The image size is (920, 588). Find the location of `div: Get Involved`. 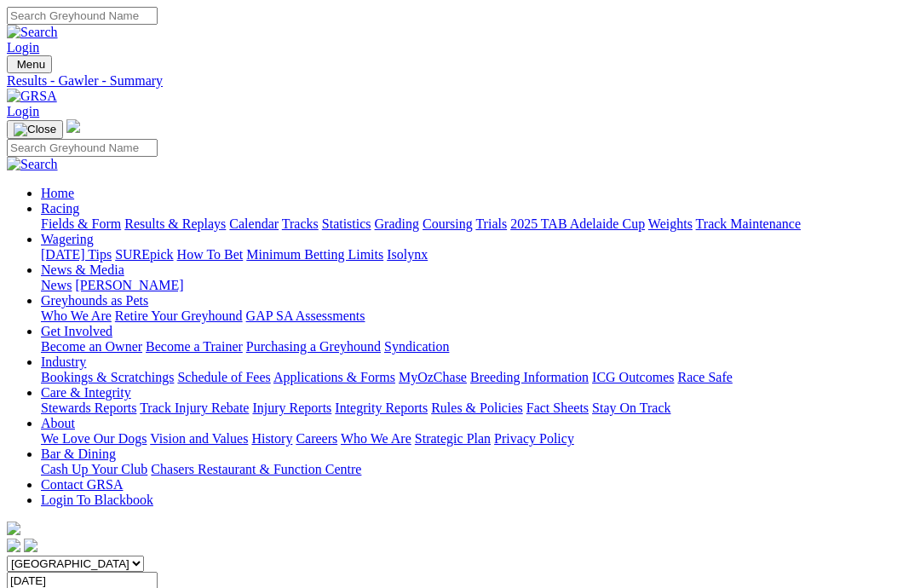

div: Get Involved is located at coordinates (477, 346).